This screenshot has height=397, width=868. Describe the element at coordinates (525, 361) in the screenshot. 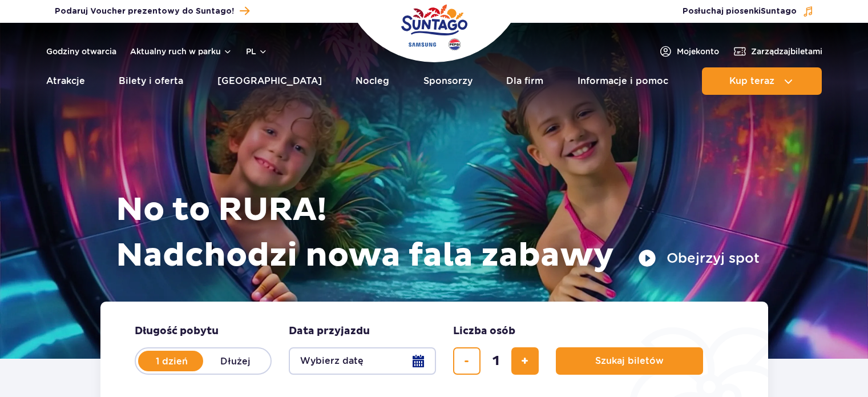

I see `button: dodaj bilet` at that location.